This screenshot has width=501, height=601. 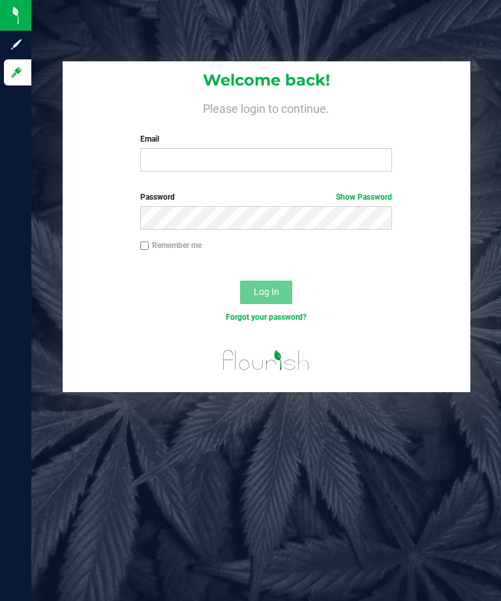 What do you see at coordinates (266, 291) in the screenshot?
I see `span: Log In` at bounding box center [266, 291].